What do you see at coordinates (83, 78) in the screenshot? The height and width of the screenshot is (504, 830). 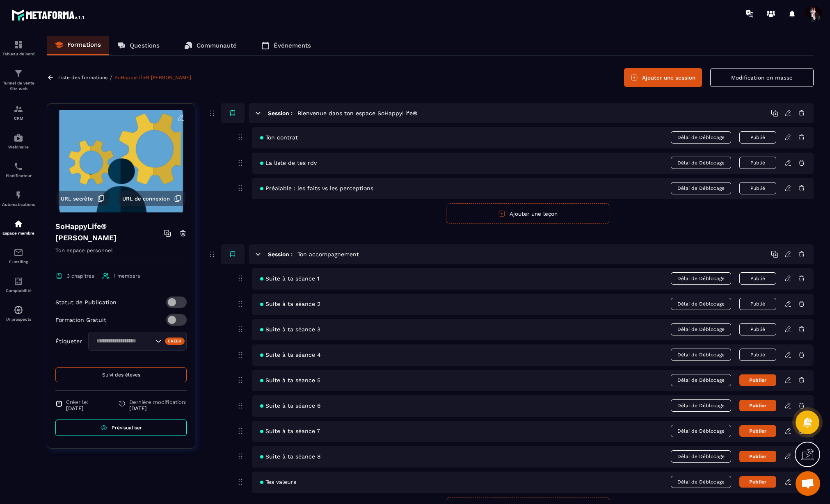 I see `p: Liste des formations` at bounding box center [83, 78].